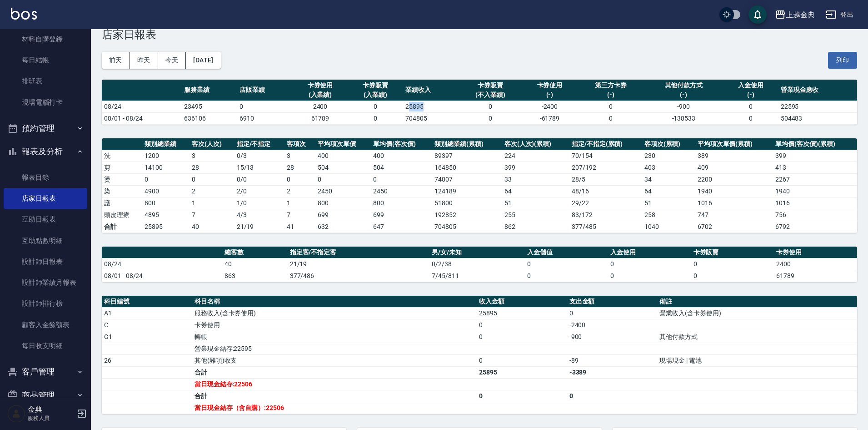  Describe the element at coordinates (265, 118) in the screenshot. I see `td: 6910` at that location.